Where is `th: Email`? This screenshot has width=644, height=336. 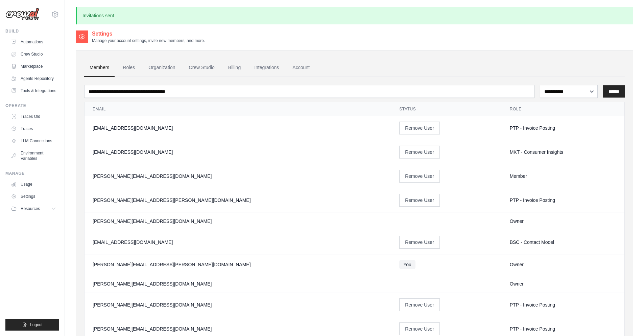 th: Email is located at coordinates (238, 109).